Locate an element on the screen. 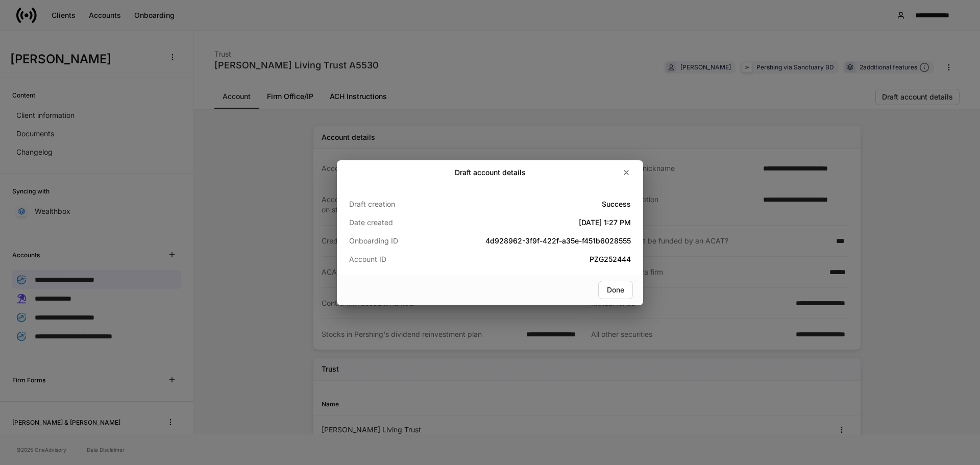 This screenshot has width=980, height=465. h5: PZG252444 is located at coordinates (537, 259).